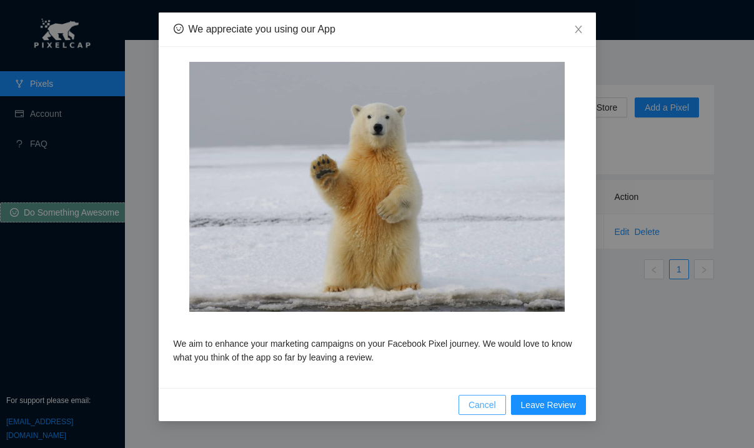 The image size is (754, 448). What do you see at coordinates (548, 405) in the screenshot?
I see `span: Leave Review` at bounding box center [548, 405].